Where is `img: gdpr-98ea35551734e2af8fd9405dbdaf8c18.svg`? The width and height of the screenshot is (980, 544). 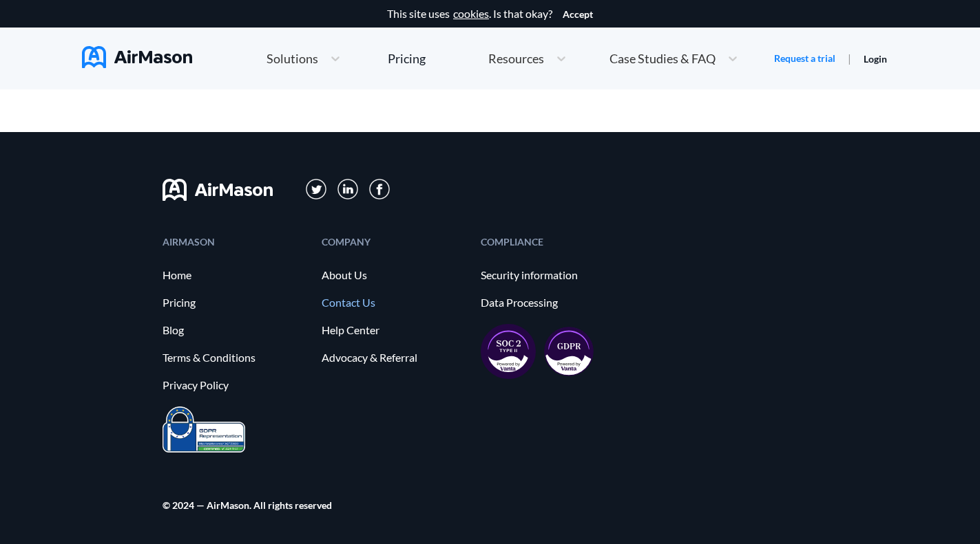 img: gdpr-98ea35551734e2af8fd9405dbdaf8c18.svg is located at coordinates (568, 351).